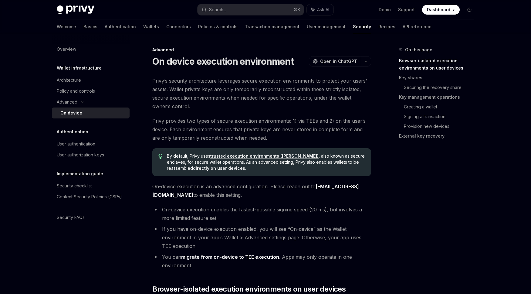  What do you see at coordinates (66, 49) in the screenshot?
I see `div: Overview` at bounding box center [66, 49].